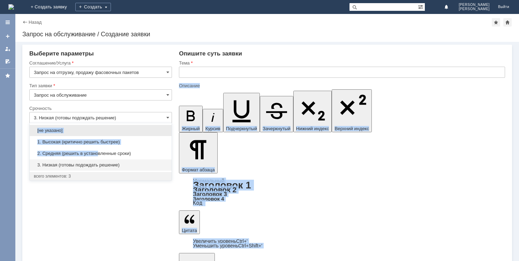 Image resolution: width=519 pixels, height=261 pixels. What do you see at coordinates (191, 128) in the screenshot?
I see `span: Жирный` at bounding box center [191, 128].